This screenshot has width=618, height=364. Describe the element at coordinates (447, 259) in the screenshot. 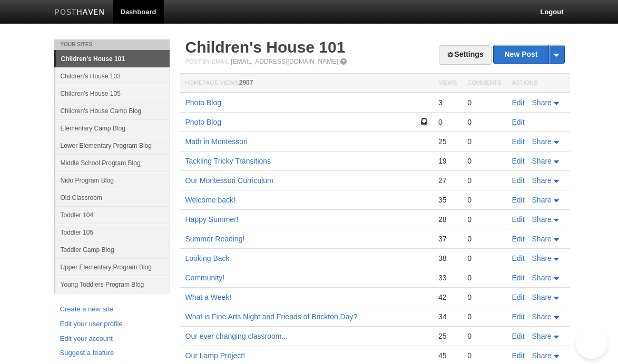

I see `div: 38` at that location.